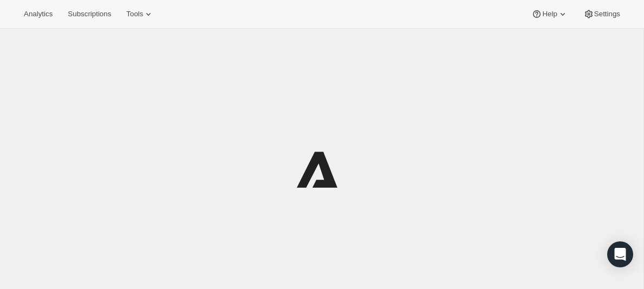  What do you see at coordinates (38, 14) in the screenshot?
I see `button: Analytics` at bounding box center [38, 14].